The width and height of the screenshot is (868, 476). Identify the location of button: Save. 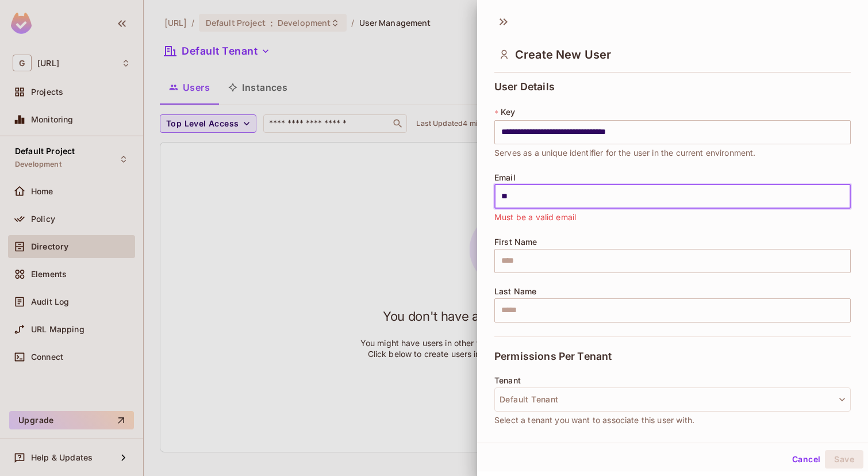
(844, 459).